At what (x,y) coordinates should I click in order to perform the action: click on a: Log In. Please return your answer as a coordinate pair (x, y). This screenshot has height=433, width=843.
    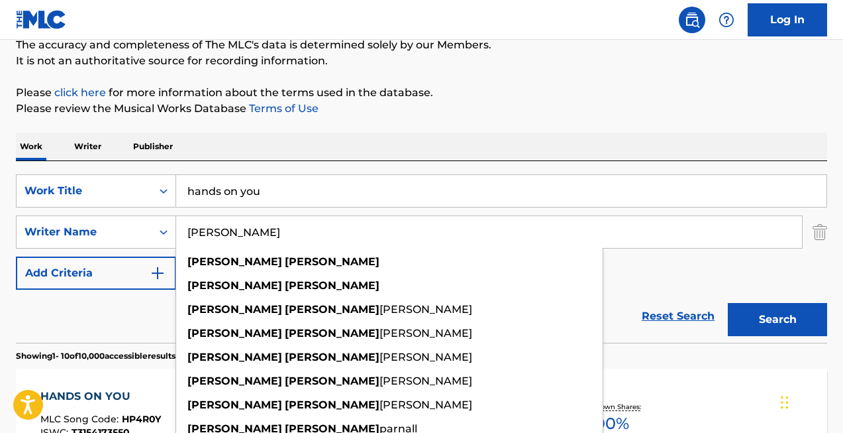
    Looking at the image, I should click on (788, 20).